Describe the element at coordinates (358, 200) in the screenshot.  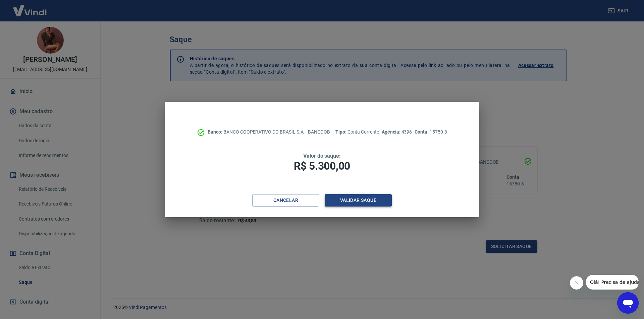
I see `button: Validar saque` at that location.